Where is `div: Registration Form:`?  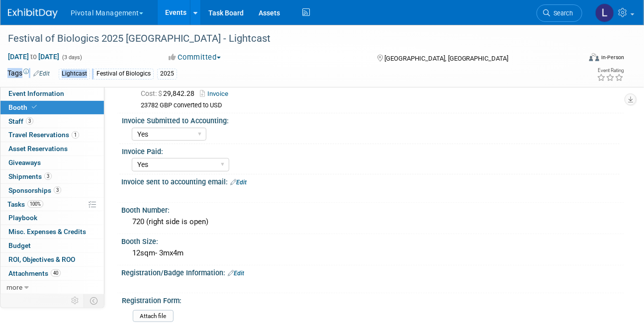
div: Registration Form: is located at coordinates (371, 299).